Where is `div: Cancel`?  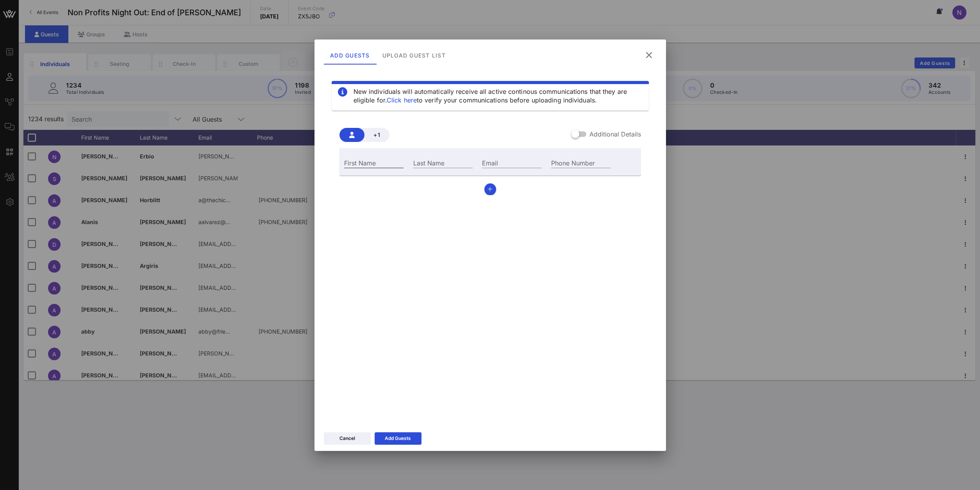 div: Cancel is located at coordinates (347, 438).